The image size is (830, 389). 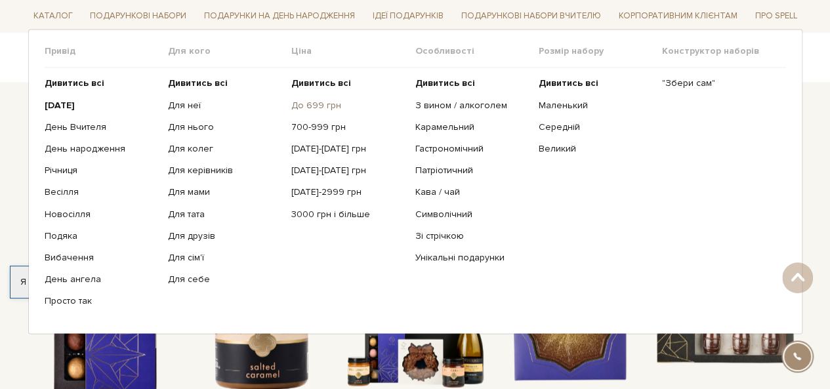 I want to click on a: Зі стрічкою, so click(x=471, y=237).